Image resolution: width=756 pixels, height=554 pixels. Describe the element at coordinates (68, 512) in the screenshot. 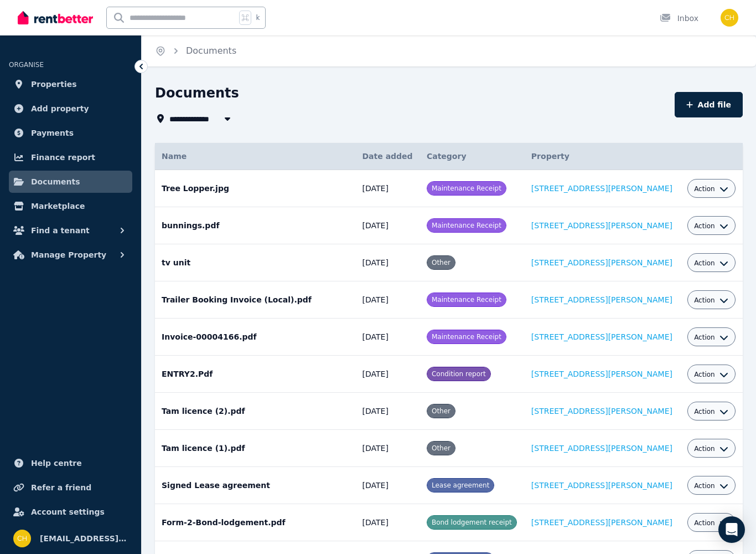

I see `span: Account settings` at that location.